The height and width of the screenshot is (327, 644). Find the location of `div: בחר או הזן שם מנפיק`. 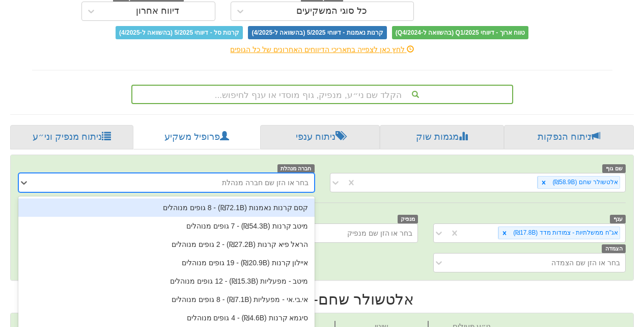

div: בחר או הזן שם מנפיק is located at coordinates (380, 233).